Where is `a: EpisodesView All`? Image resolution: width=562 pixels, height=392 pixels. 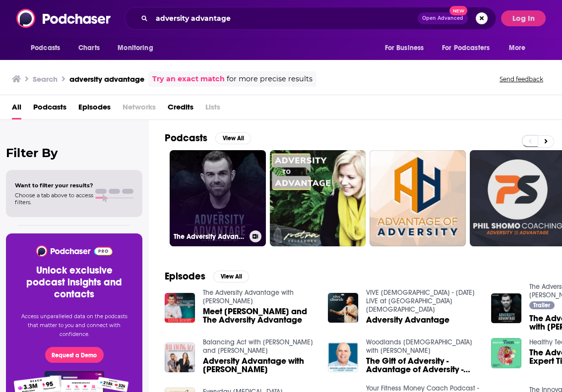
a: EpisodesView All is located at coordinates (207, 277).